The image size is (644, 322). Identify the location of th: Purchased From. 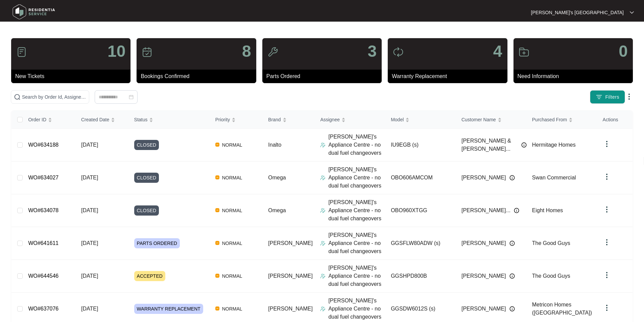
(562, 119).